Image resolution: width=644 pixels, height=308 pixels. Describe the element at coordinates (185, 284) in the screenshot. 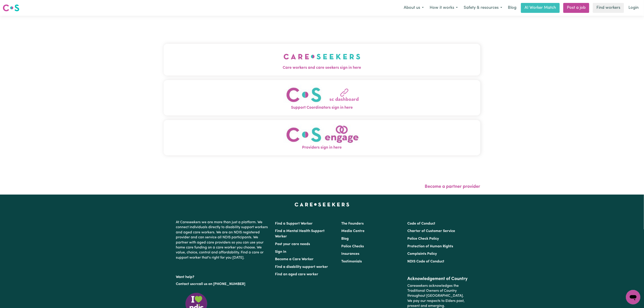

I see `a: Contact us` at that location.